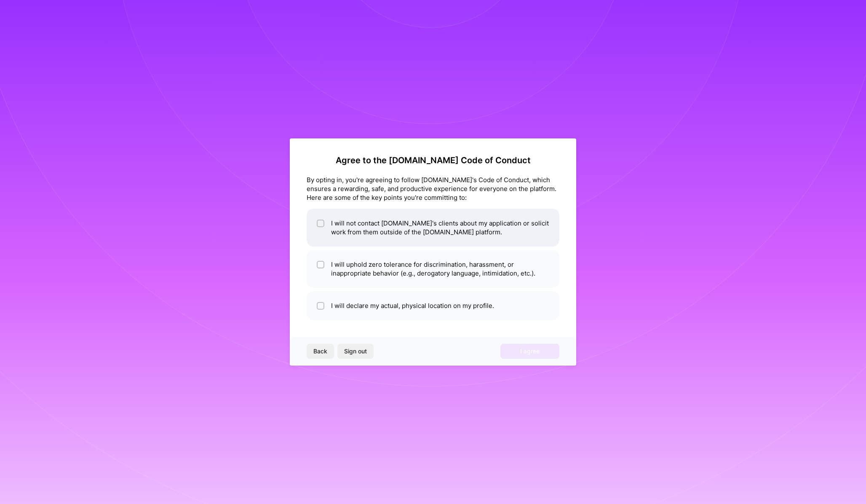 This screenshot has height=504, width=866. Describe the element at coordinates (433, 269) in the screenshot. I see `li: I will uphold zero tolerance for discrimination, harassment, or inappropriate behavior (e.g., der...` at that location.